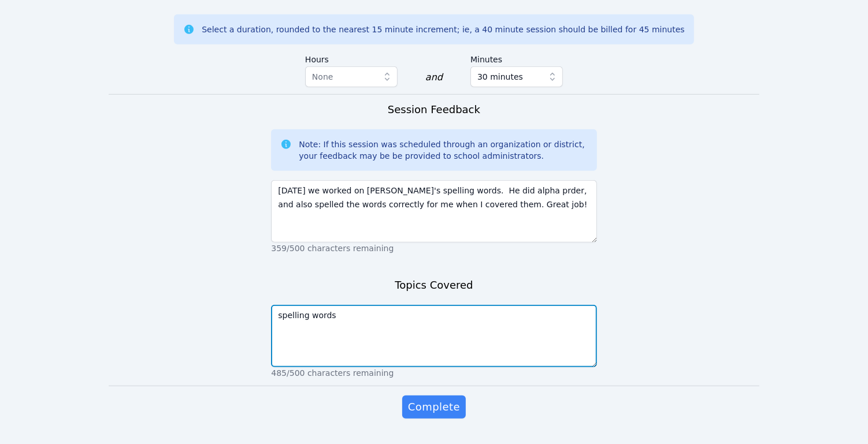  What do you see at coordinates (516, 77) in the screenshot?
I see `button: 30 minutes` at bounding box center [516, 77].